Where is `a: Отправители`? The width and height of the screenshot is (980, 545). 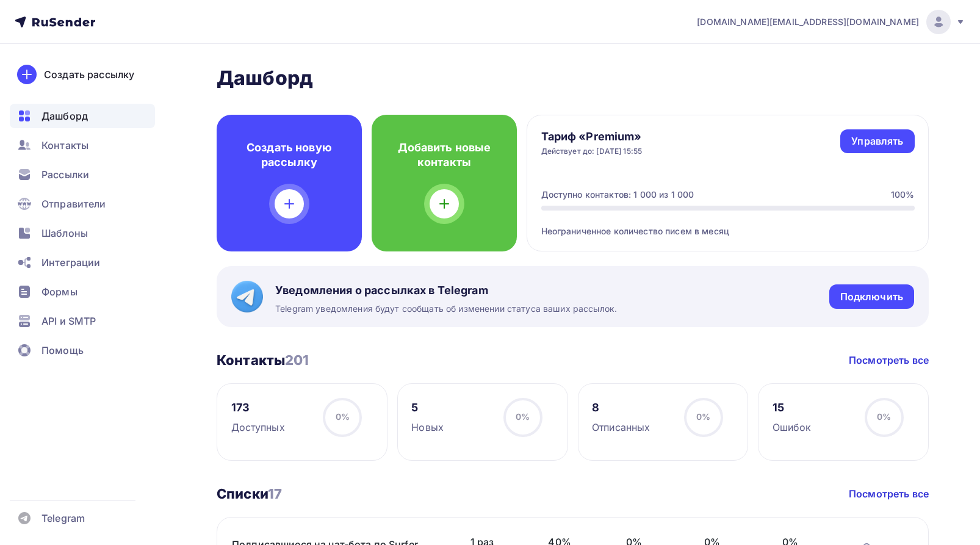
a: Отправители is located at coordinates (82, 204).